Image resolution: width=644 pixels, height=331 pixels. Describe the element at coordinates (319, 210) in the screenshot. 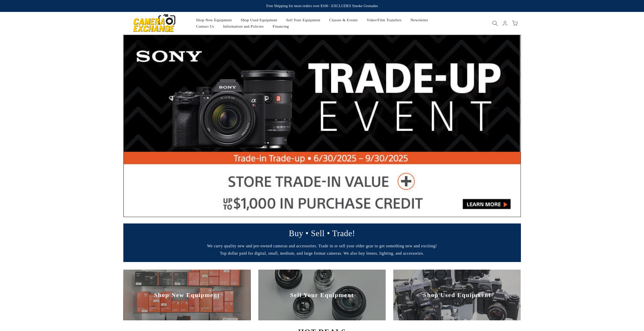

I see `li: Page dot 3` at that location.